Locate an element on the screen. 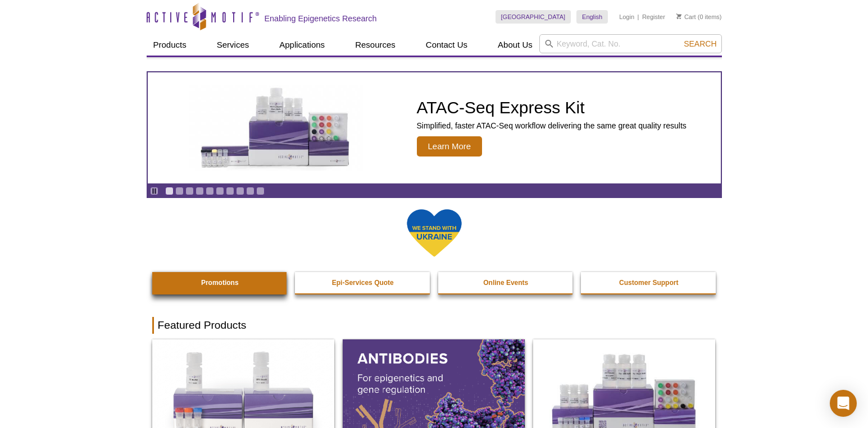 This screenshot has height=428, width=868. a: Go to slide 4 is located at coordinates (199, 190).